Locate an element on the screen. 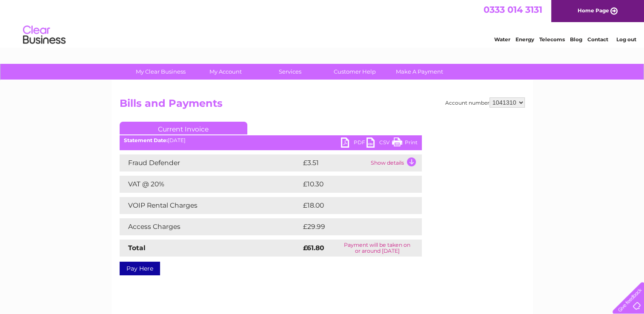 This screenshot has width=644, height=314. a: Make A Payment is located at coordinates (419, 72).